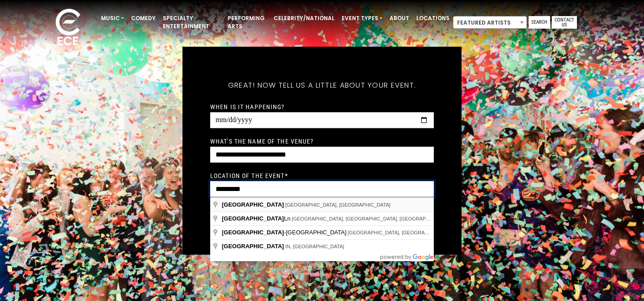 This screenshot has height=301, width=644. What do you see at coordinates (256, 218) in the screenshot?
I see `span: Ln` at bounding box center [256, 218].